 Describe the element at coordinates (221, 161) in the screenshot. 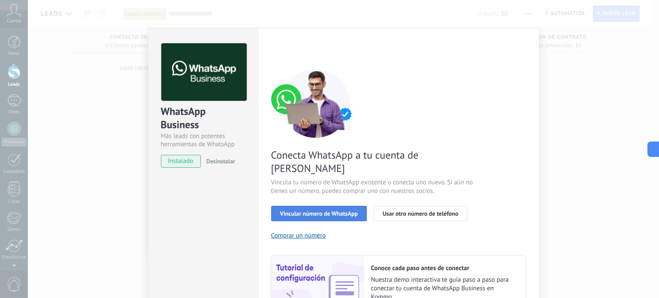

I see `span: Desinstalar` at that location.